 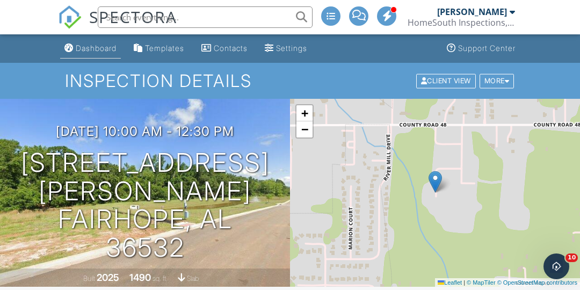 What do you see at coordinates (140, 277) in the screenshot?
I see `div: 1490` at bounding box center [140, 277].